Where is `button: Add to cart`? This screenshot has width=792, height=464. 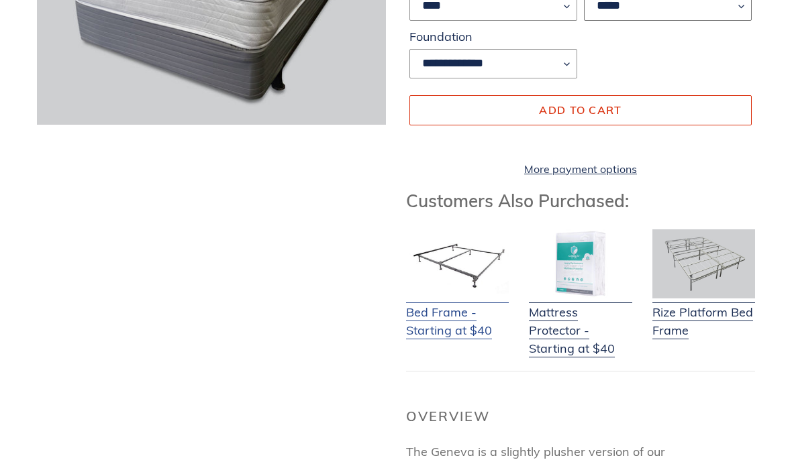 button: Add to cart is located at coordinates (581, 110).